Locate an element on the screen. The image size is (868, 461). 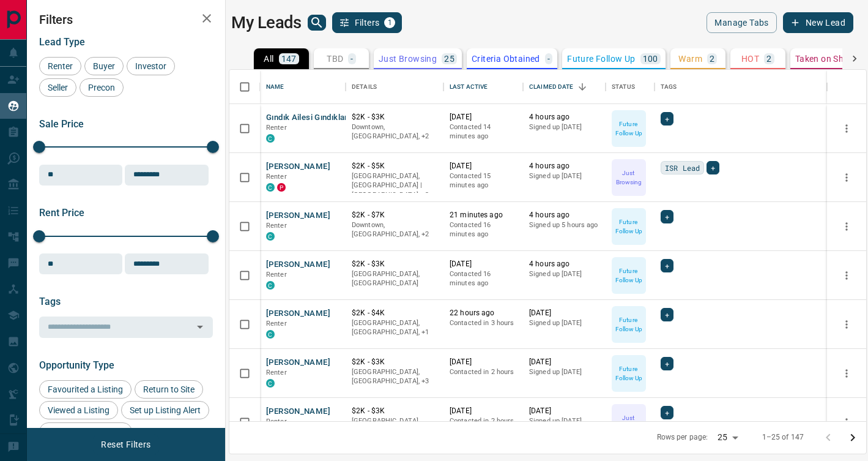
p: $2K - $7K is located at coordinates (395, 215).